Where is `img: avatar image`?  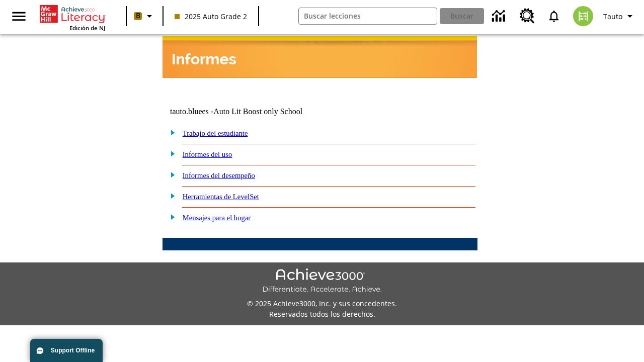 img: avatar image is located at coordinates (583, 16).